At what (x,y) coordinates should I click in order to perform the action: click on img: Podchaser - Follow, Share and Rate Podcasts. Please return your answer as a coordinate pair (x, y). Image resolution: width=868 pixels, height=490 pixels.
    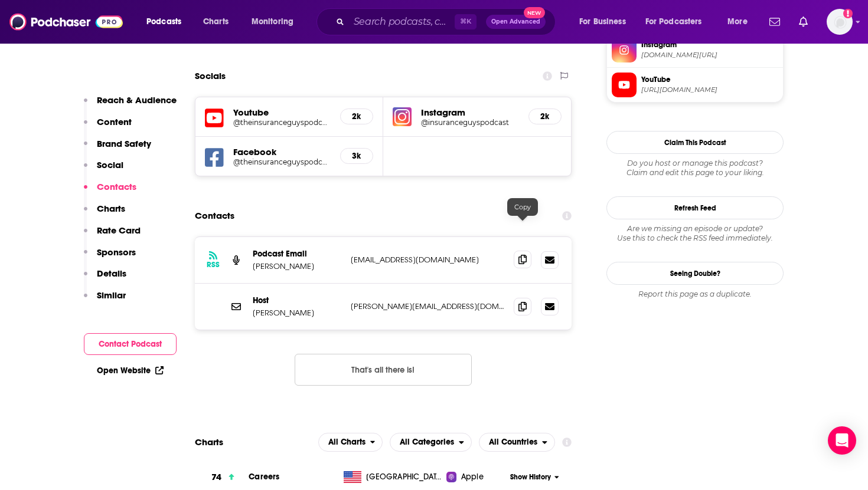
    Looking at the image, I should click on (66, 22).